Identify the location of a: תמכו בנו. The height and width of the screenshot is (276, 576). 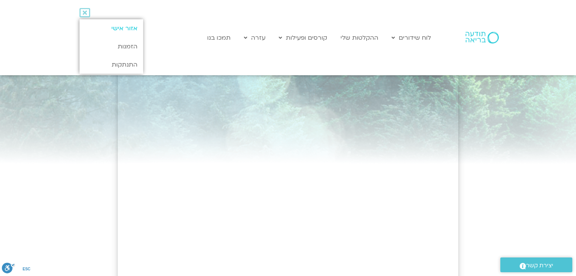
(219, 38).